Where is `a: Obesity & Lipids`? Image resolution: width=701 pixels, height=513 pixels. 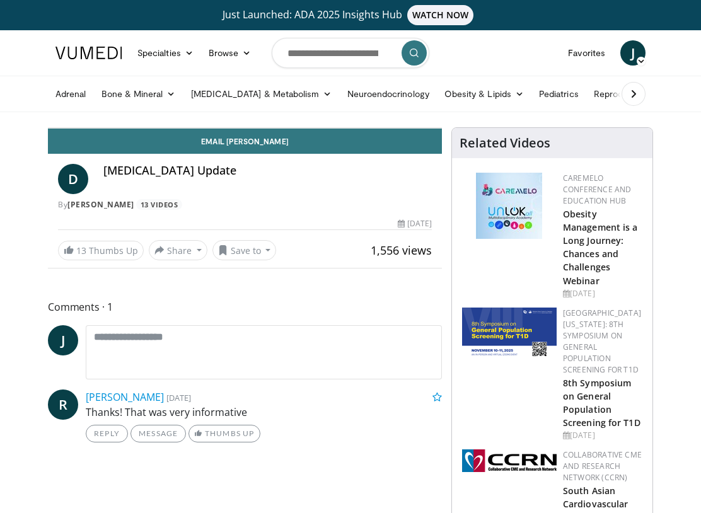 a: Obesity & Lipids is located at coordinates (484, 94).